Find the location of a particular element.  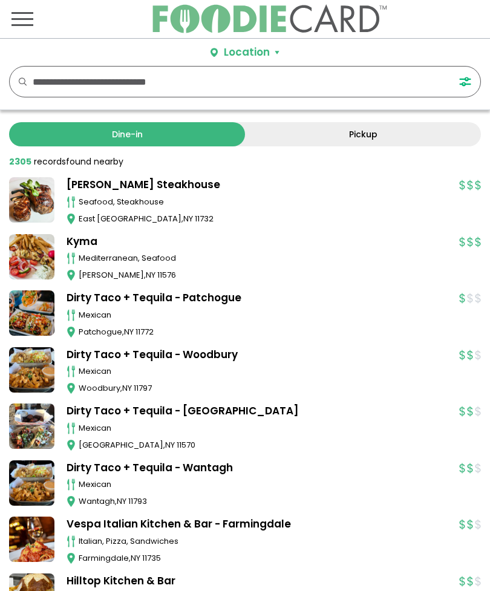

button: FILTERS is located at coordinates (467, 82).